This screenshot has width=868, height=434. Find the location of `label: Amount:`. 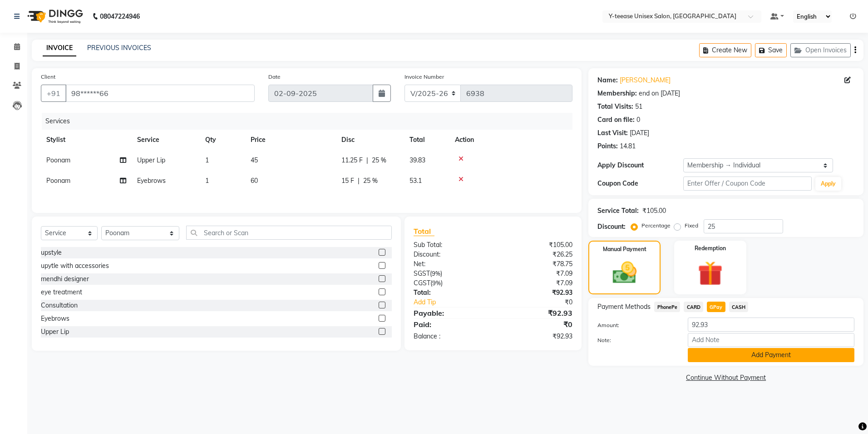

label: Amount: is located at coordinates (636, 325).